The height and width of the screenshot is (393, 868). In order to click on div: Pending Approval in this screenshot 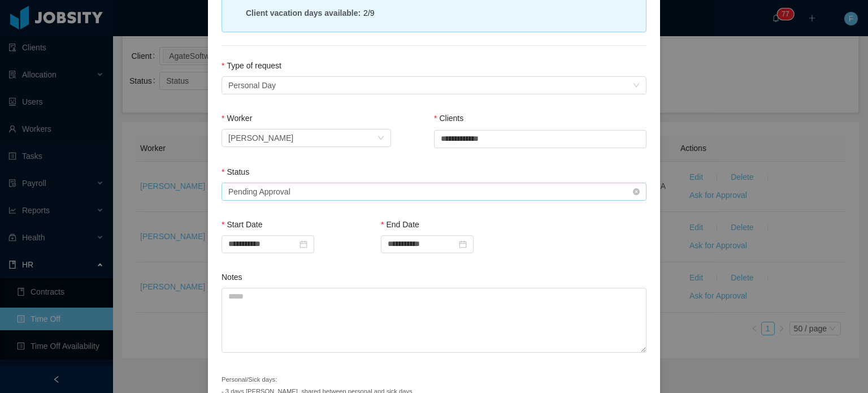, I will do `click(260, 192)`.